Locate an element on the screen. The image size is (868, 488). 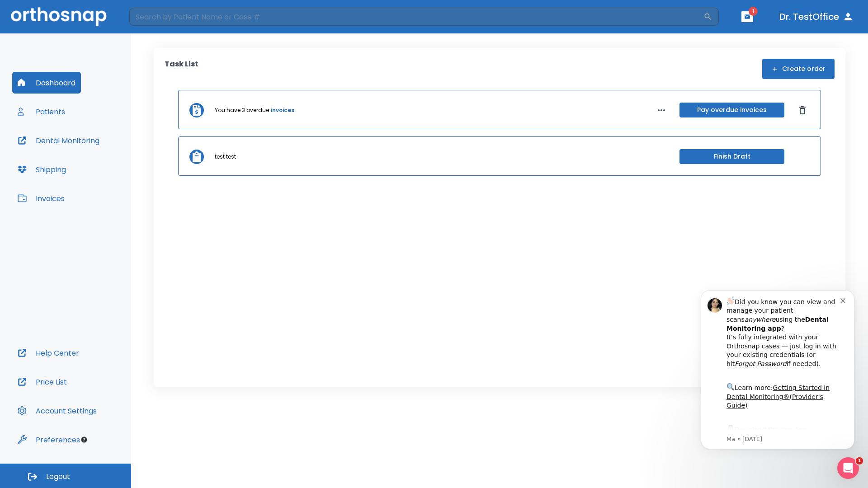
img: Orthosnap is located at coordinates (59, 17).